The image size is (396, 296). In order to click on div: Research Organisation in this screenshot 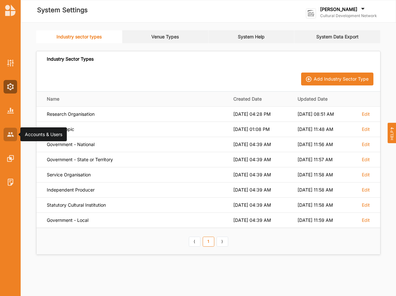, I will do `click(136, 114)`.